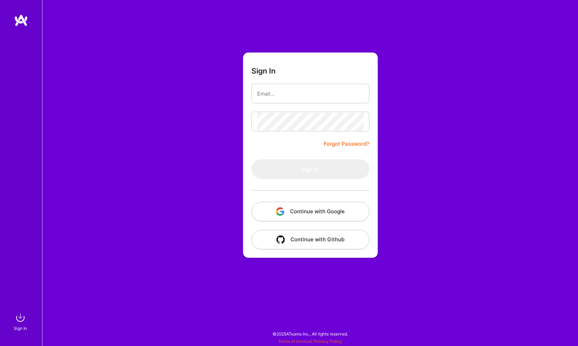 The width and height of the screenshot is (578, 346). Describe the element at coordinates (21, 20) in the screenshot. I see `img: logo` at that location.